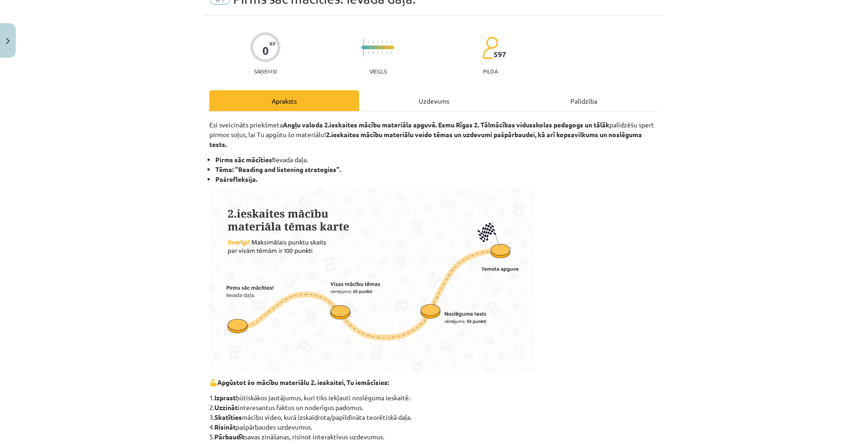 The width and height of the screenshot is (868, 444). Describe the element at coordinates (500, 54) in the screenshot. I see `span: 597` at that location.